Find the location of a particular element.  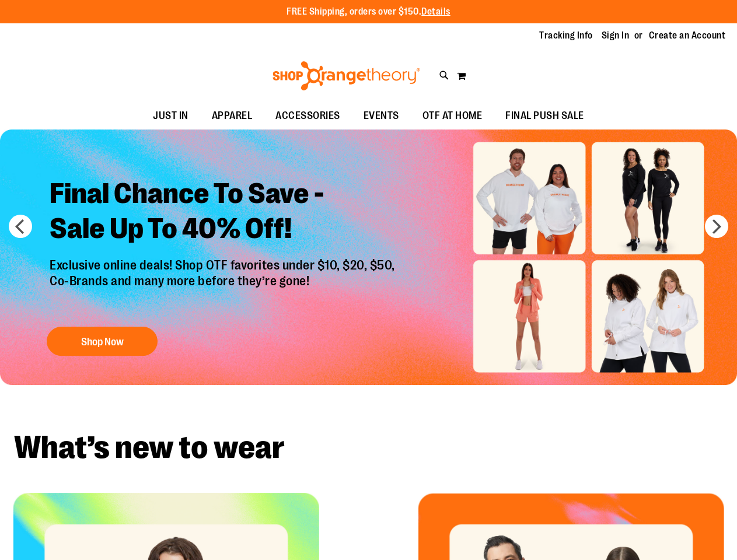

a: EVENTS is located at coordinates (381, 116).